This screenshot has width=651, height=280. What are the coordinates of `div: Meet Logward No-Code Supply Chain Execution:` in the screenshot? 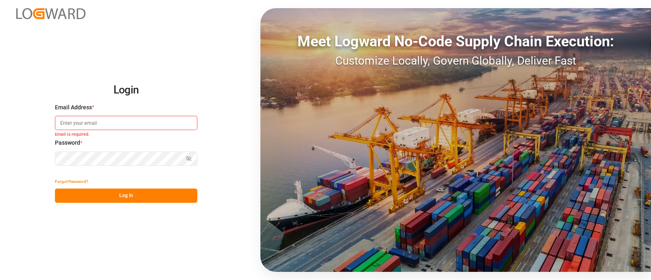 It's located at (456, 42).